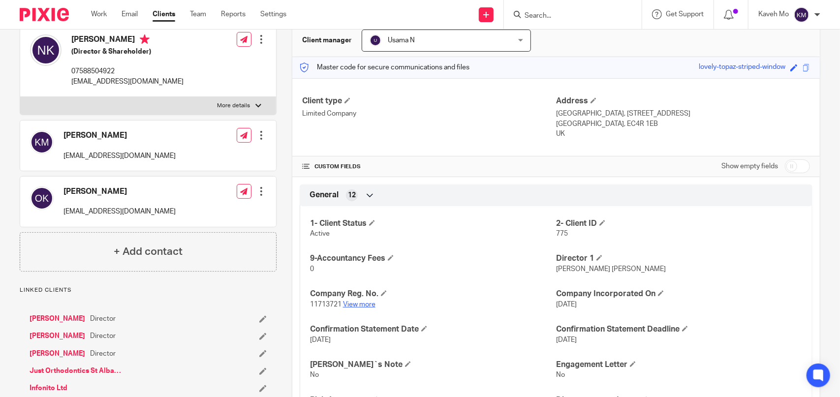 The width and height of the screenshot is (840, 397). What do you see at coordinates (273, 14) in the screenshot?
I see `a: Settings` at bounding box center [273, 14].